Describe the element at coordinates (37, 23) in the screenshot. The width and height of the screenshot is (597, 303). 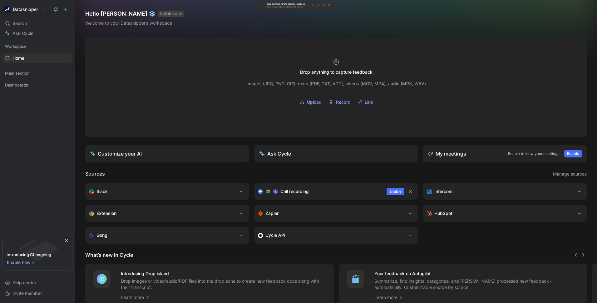
I see `div: Search` at that location.